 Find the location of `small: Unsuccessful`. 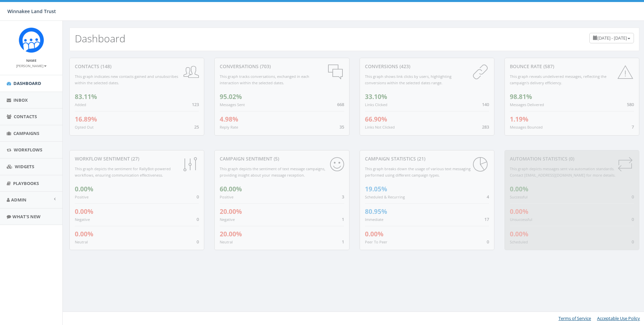

small: Unsuccessful is located at coordinates (521, 219).